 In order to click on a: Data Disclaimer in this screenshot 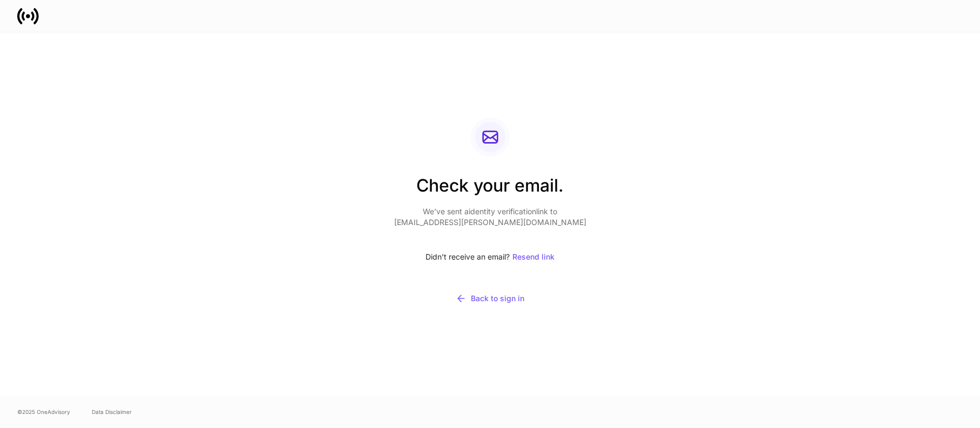, I will do `click(112, 412)`.